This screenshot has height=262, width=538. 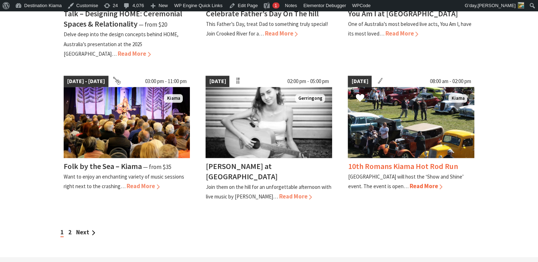 What do you see at coordinates (360, 98) in the screenshot?
I see `button: Click to Favourite 10th Romans Kiama Hot Rod Run` at bounding box center [360, 98].